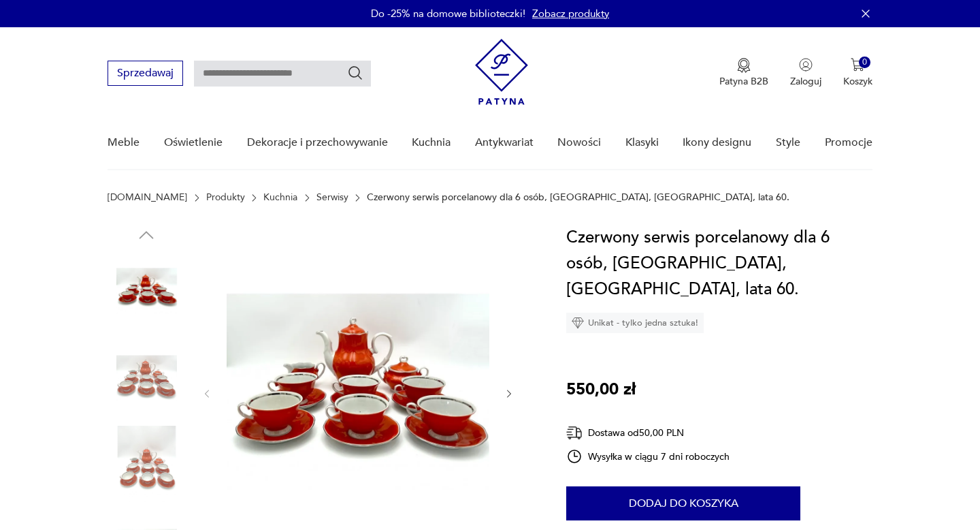 The height and width of the screenshot is (530, 980). What do you see at coordinates (317, 143) in the screenshot?
I see `a: Dekoracje i przechowywanie` at bounding box center [317, 143].